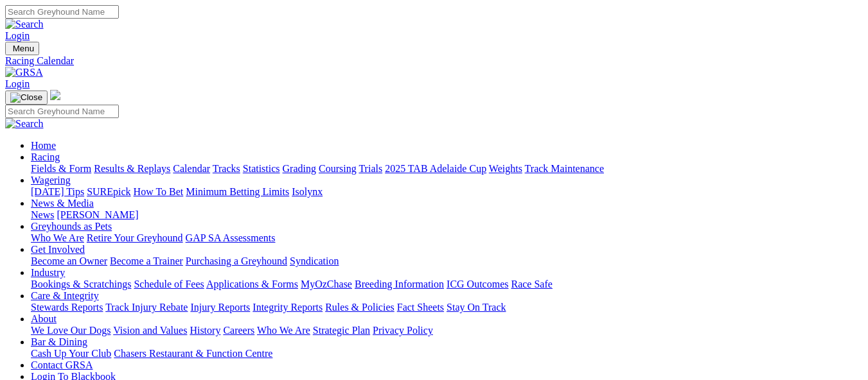  What do you see at coordinates (307, 191) in the screenshot?
I see `a: Isolynx` at bounding box center [307, 191].